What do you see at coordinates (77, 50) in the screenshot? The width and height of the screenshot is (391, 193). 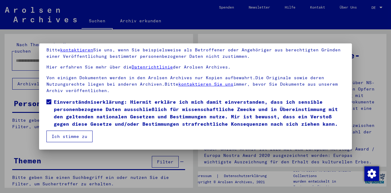 I see `a: kontaktieren` at bounding box center [77, 50].